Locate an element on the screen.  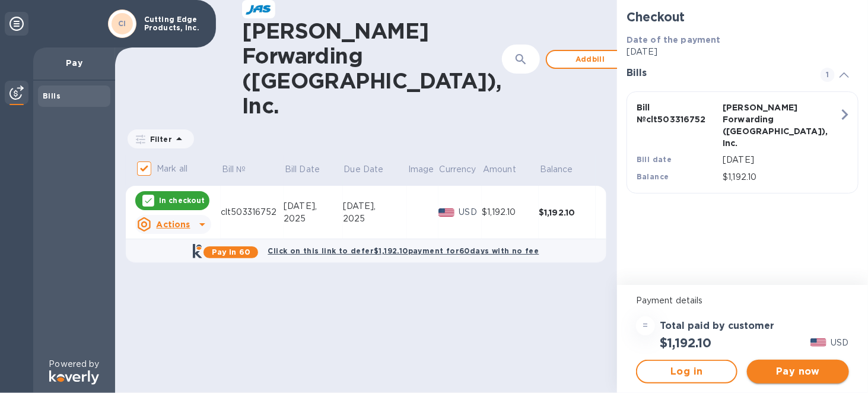
span: Due Date is located at coordinates (371, 169).